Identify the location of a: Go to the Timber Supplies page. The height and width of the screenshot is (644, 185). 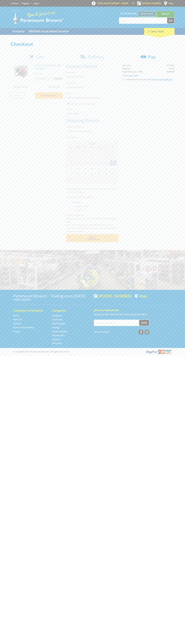
(60, 331).